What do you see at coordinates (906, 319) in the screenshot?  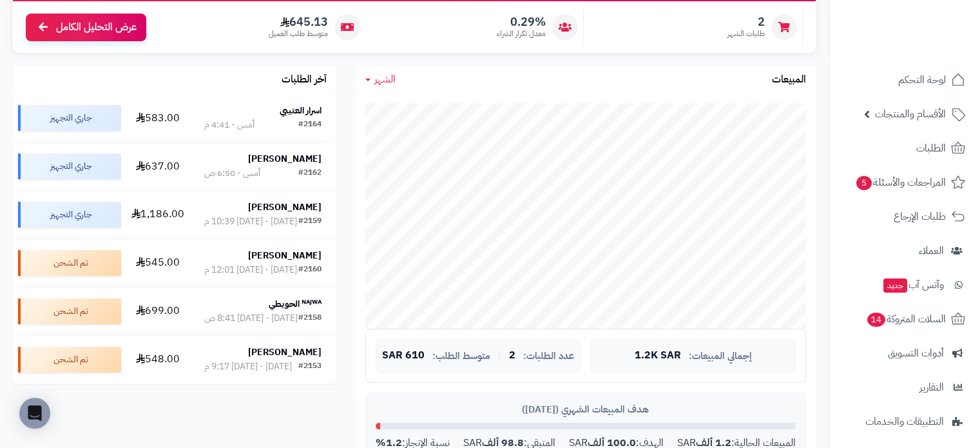 I see `span: السلات المتروكة` at bounding box center [906, 319].